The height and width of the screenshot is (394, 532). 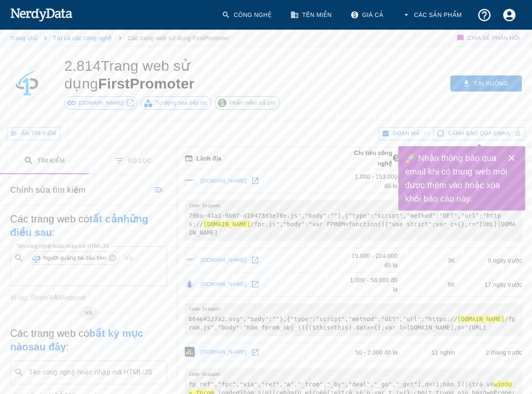 What do you see at coordinates (190, 260) in the screenshot?
I see `img: biểu tượng plesk.com` at bounding box center [190, 260].